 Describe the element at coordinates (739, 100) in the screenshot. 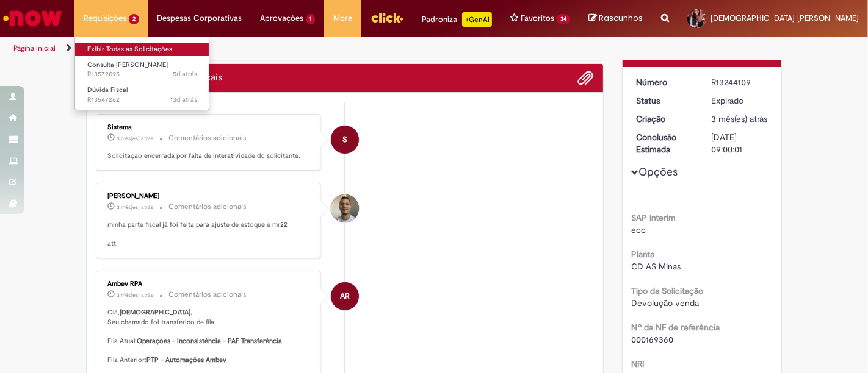

I see `div: Expirado` at that location.